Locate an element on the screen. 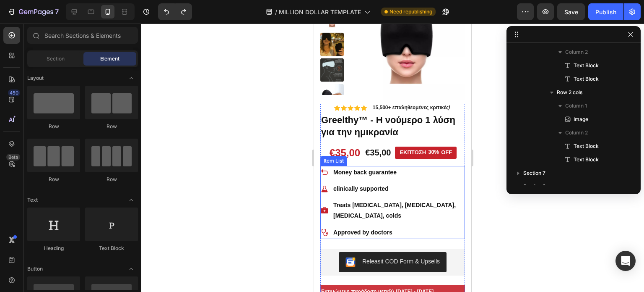 The image size is (644, 292). div: Undo/Redo is located at coordinates (175, 12).